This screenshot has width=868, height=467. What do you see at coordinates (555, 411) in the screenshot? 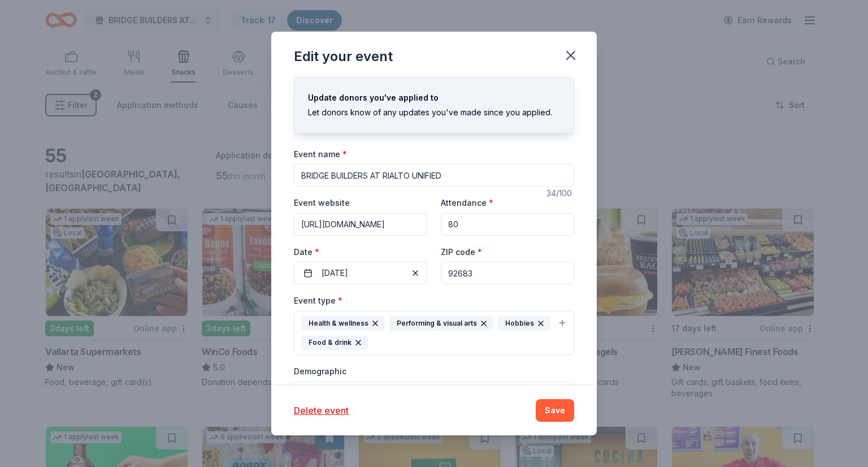
I see `button: Save` at bounding box center [555, 411].